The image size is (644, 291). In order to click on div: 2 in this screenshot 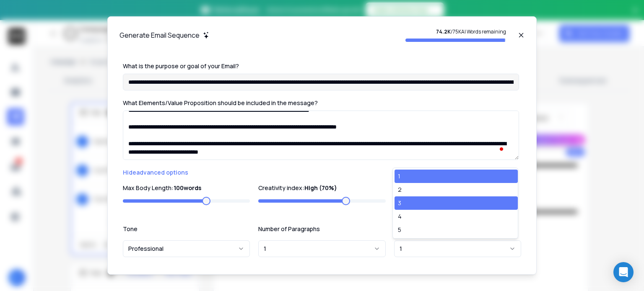, I will do `click(400, 190)`.